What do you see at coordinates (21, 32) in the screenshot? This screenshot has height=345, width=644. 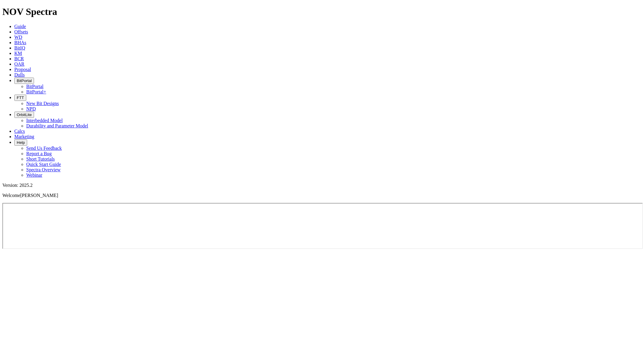 I see `span: Offsets` at bounding box center [21, 32].